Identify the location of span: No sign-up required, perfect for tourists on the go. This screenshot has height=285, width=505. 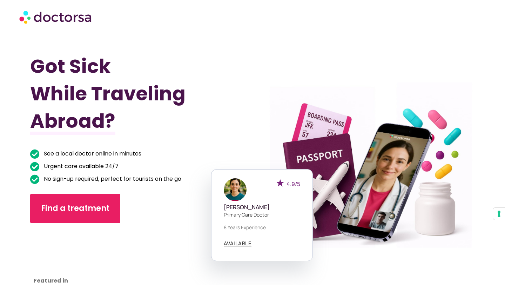
(112, 179).